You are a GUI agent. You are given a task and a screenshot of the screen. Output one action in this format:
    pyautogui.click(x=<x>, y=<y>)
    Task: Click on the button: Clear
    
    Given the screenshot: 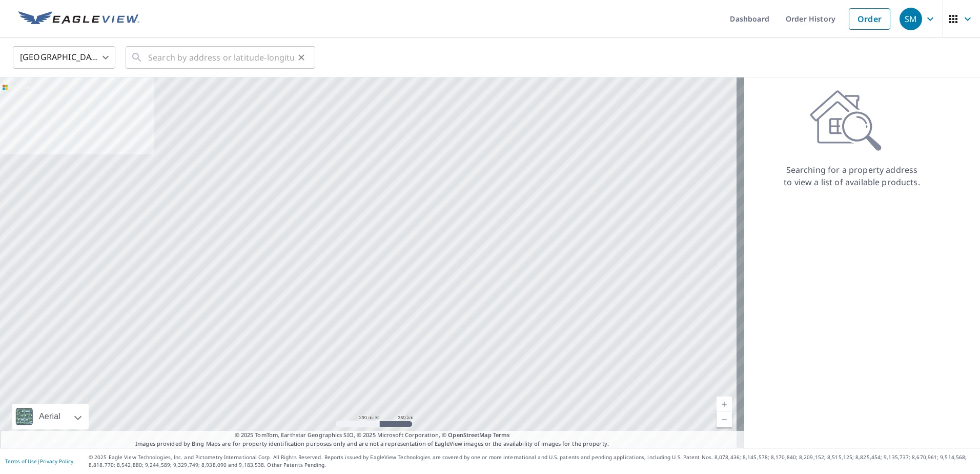 What is the action you would take?
    pyautogui.click(x=302, y=58)
    